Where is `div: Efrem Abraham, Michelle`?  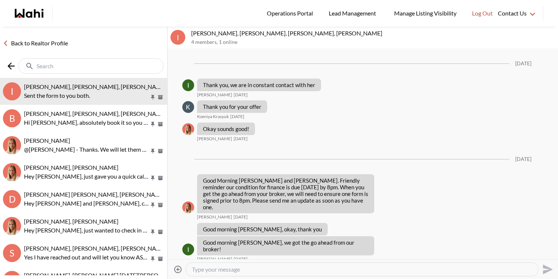
div: Efrem Abraham, Michelle is located at coordinates (12, 172).